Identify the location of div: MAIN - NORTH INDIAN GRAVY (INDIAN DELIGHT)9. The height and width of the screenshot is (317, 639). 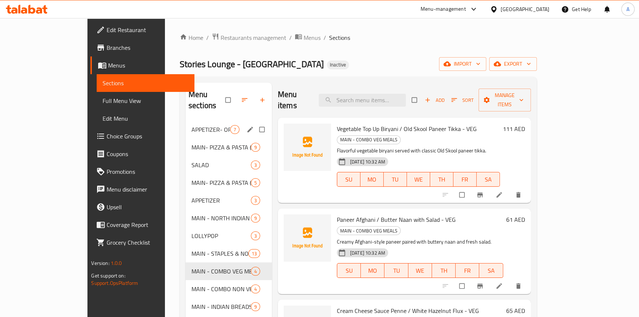
(229, 218).